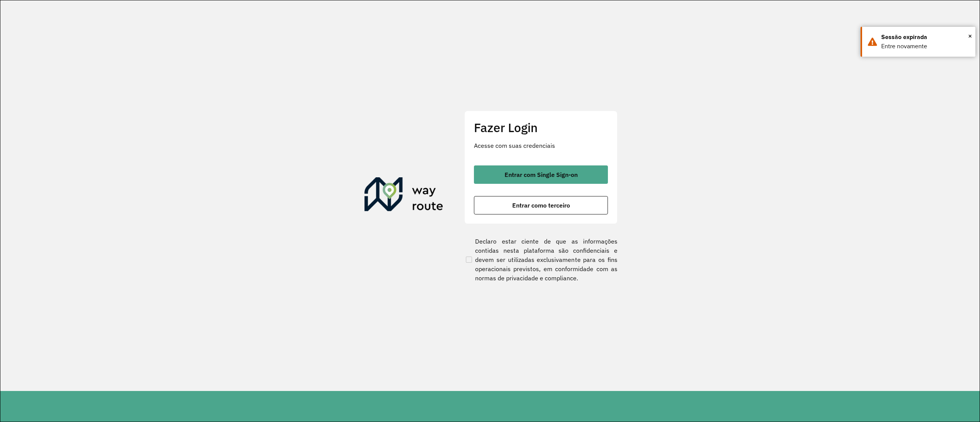 This screenshot has height=422, width=980. What do you see at coordinates (925, 46) in the screenshot?
I see `div: Entre novamente` at bounding box center [925, 46].